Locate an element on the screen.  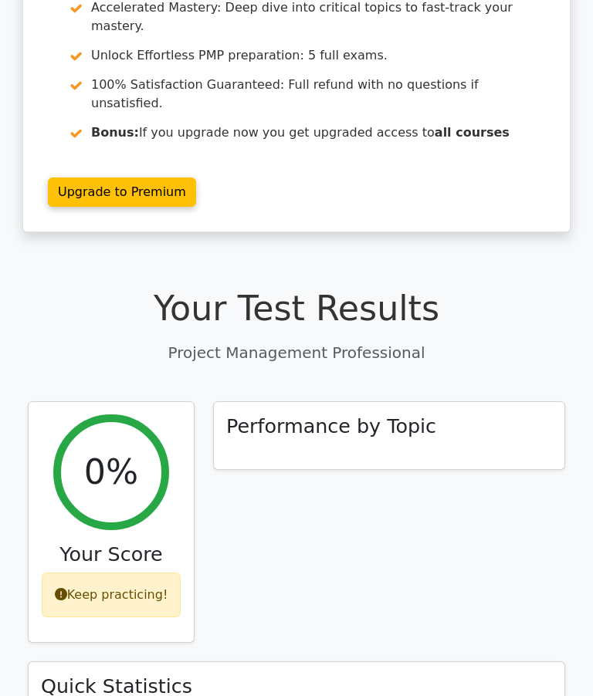
h2: 0% is located at coordinates (111, 471).